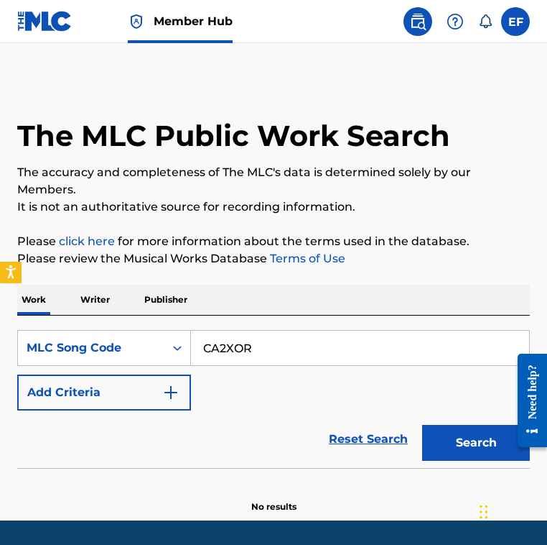  I want to click on a: Terms of Use, so click(306, 258).